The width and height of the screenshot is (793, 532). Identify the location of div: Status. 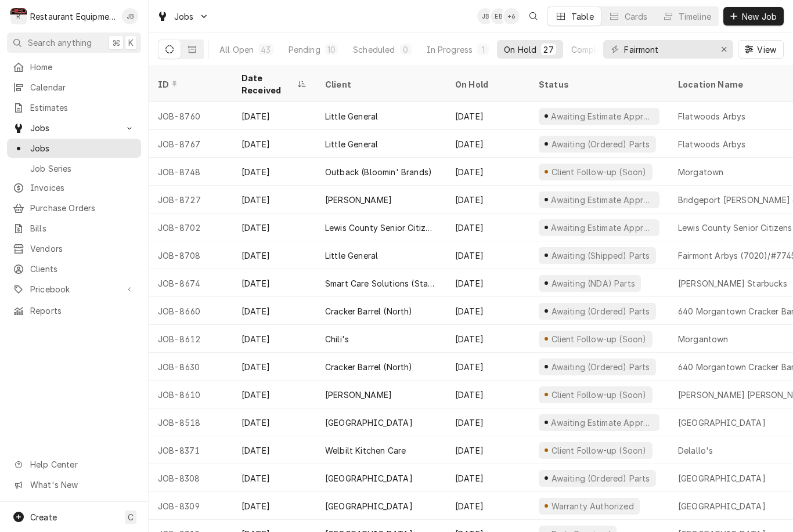
(598, 84).